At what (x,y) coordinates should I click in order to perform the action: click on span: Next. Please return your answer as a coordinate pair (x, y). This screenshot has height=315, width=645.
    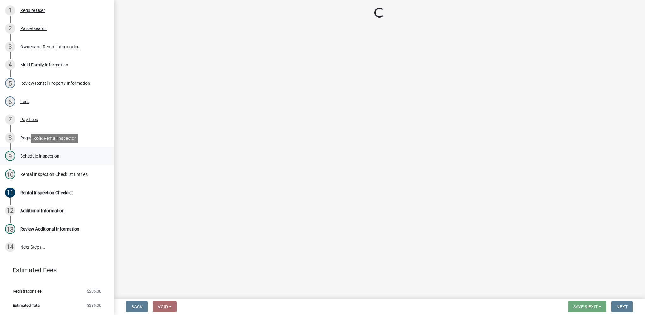
    Looking at the image, I should click on (622, 307).